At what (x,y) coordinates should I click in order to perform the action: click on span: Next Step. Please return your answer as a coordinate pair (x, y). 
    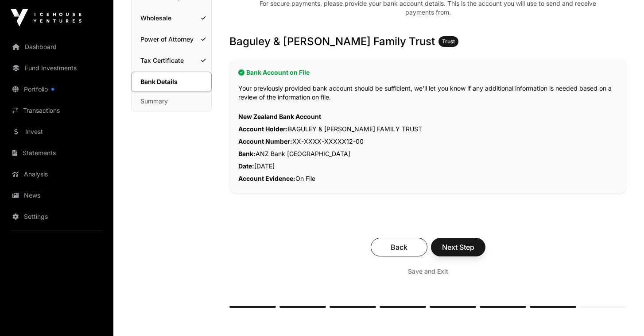
    Looking at the image, I should click on (458, 247).